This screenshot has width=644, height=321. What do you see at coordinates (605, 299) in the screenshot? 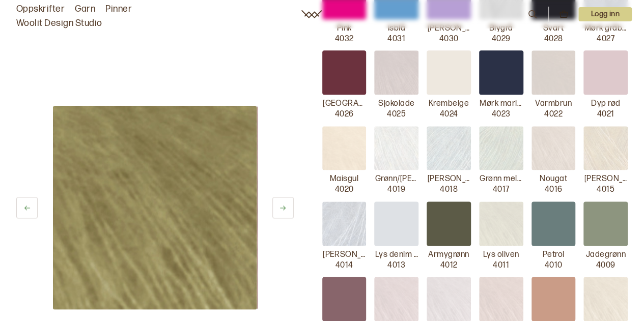
I see `img: Ravgul` at bounding box center [605, 299].